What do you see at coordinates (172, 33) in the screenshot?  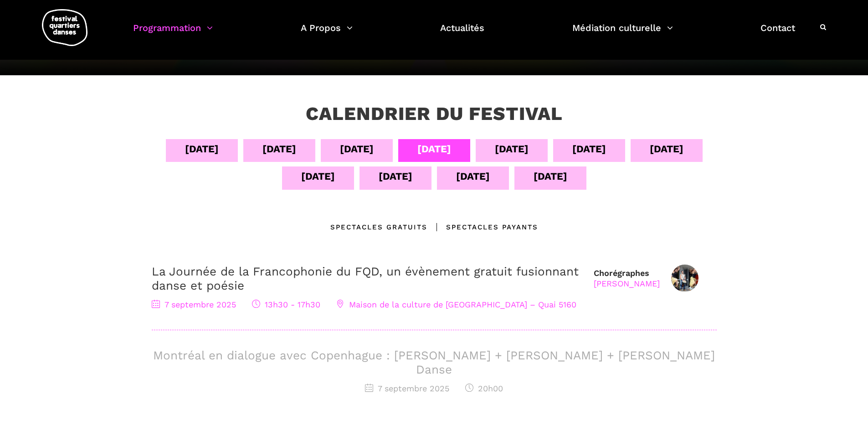 I see `a: Programmation` at bounding box center [172, 33].